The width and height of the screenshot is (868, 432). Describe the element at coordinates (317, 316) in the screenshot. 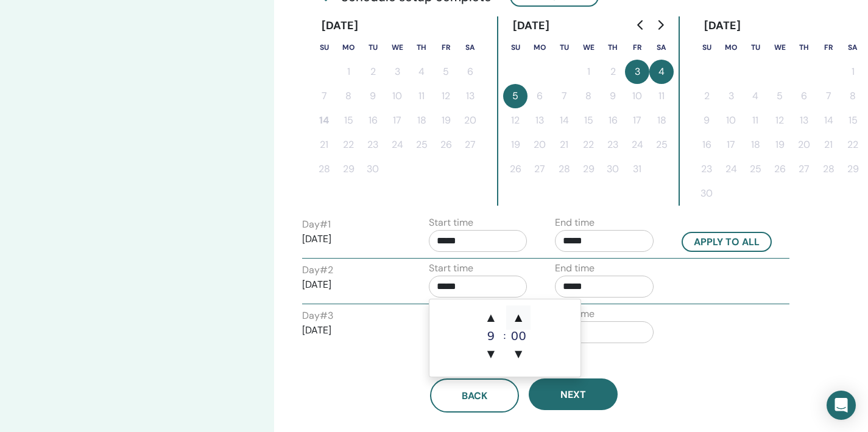

I see `label: Day # 3` at that location.